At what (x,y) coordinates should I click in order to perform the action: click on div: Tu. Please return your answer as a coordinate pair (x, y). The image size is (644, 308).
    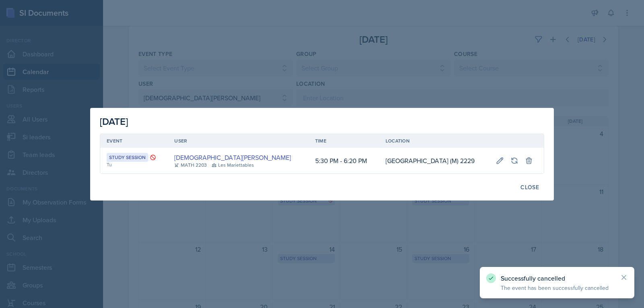
    Looking at the image, I should click on (134, 164).